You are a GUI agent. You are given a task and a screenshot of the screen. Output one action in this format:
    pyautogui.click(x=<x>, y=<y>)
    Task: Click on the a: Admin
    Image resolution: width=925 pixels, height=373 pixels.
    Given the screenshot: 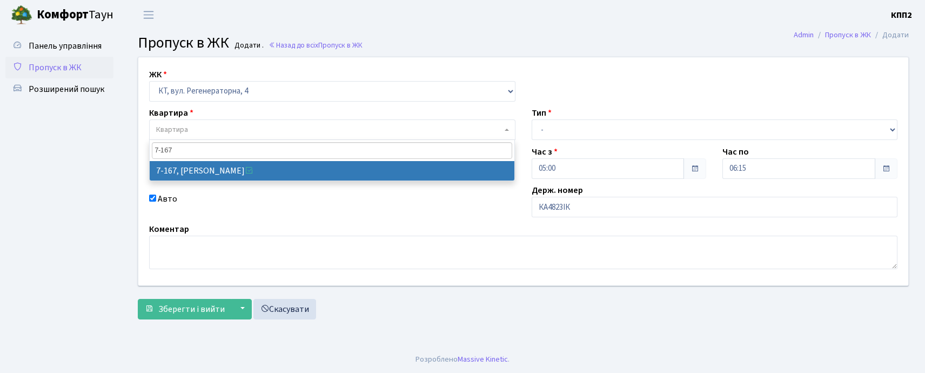 What is the action you would take?
    pyautogui.click(x=804, y=35)
    